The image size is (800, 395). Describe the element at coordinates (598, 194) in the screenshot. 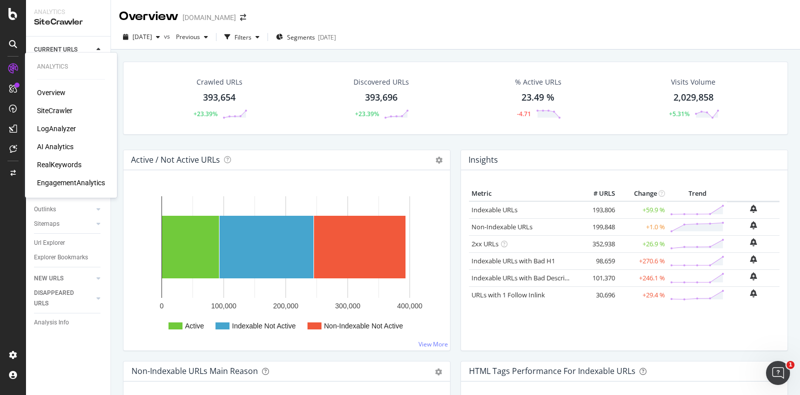

I see `th: # URLS` at that location.